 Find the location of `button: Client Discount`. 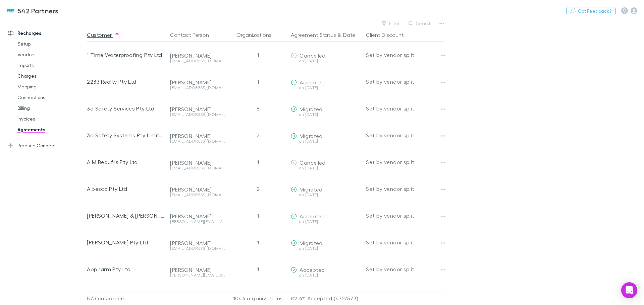

button: Client Discount is located at coordinates (388, 35).